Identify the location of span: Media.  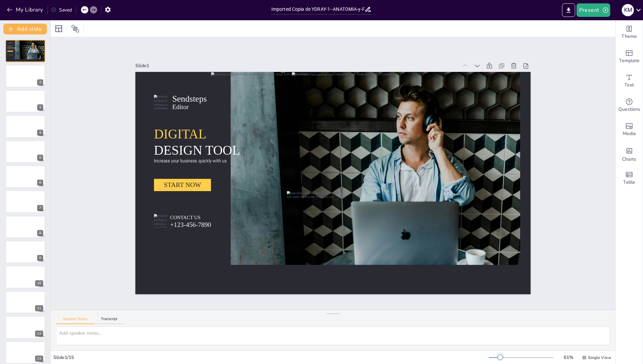
(629, 134).